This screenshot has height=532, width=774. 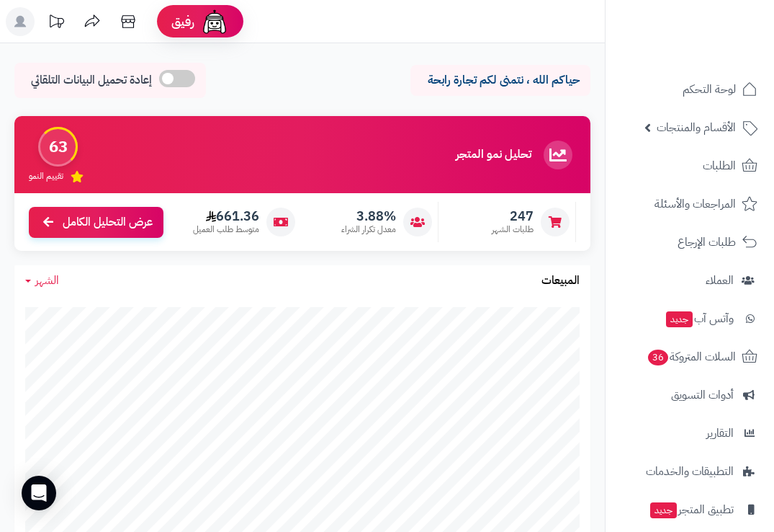 What do you see at coordinates (226, 229) in the screenshot?
I see `span: متوسط طلب العميل` at bounding box center [226, 229].